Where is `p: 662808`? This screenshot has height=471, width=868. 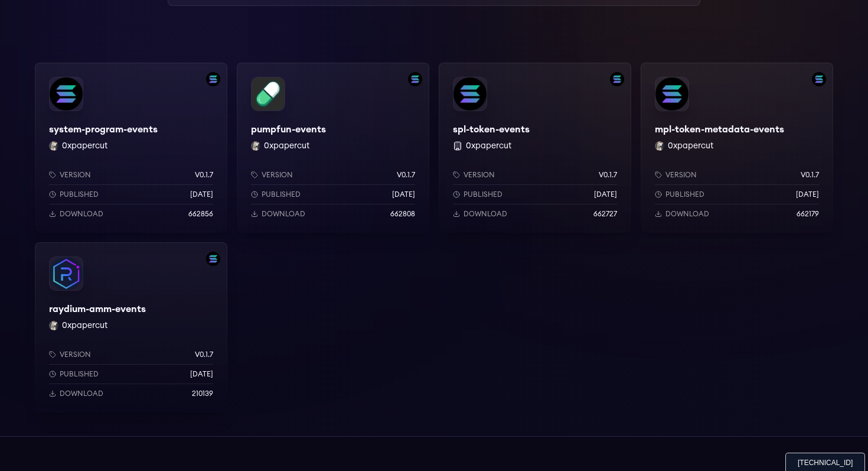 p: 662808 is located at coordinates (403, 214).